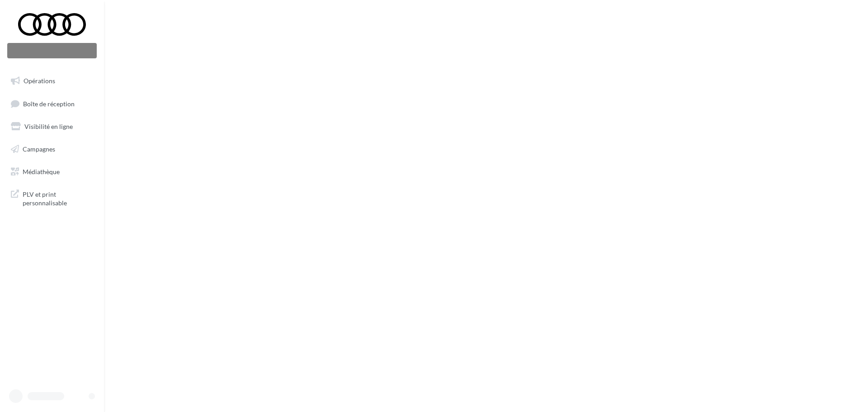 The width and height of the screenshot is (868, 412). What do you see at coordinates (49, 126) in the screenshot?
I see `span: Visibilité en ligne` at bounding box center [49, 126].